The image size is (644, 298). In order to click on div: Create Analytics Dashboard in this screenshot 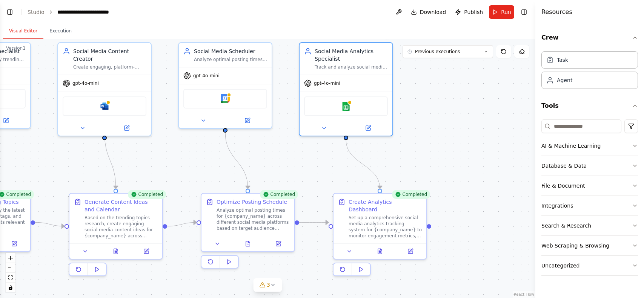, I will do `click(385, 206)`.